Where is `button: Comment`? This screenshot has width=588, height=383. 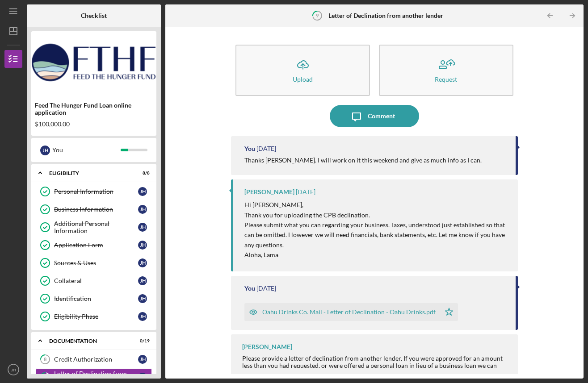 button: Comment is located at coordinates (375, 116).